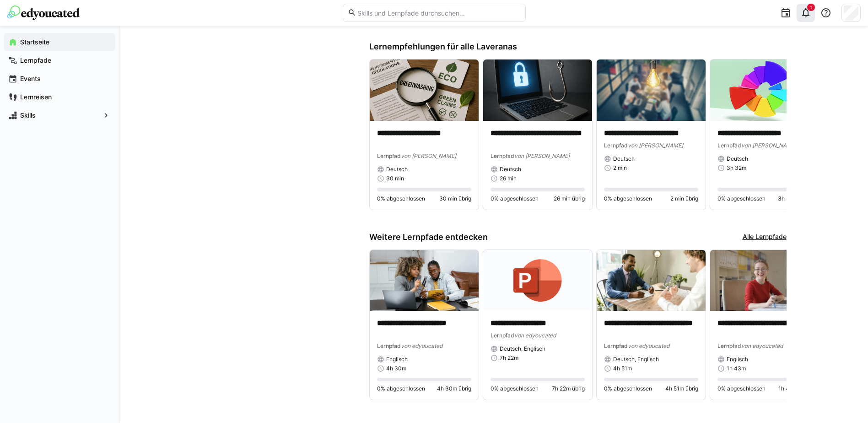  I want to click on span: 3h 32m übrig, so click(795, 199).